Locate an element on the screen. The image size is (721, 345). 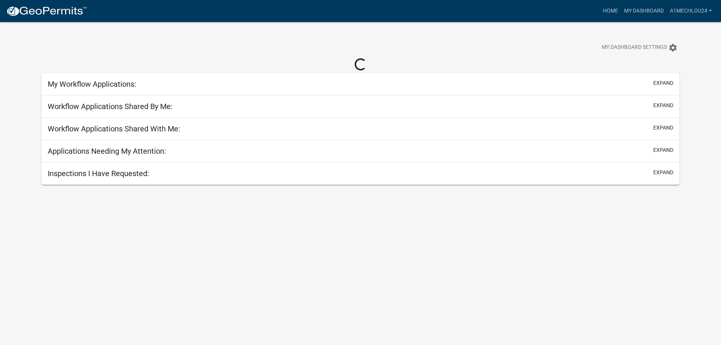
h5: Applications Needing My Attention: is located at coordinates (107, 151).